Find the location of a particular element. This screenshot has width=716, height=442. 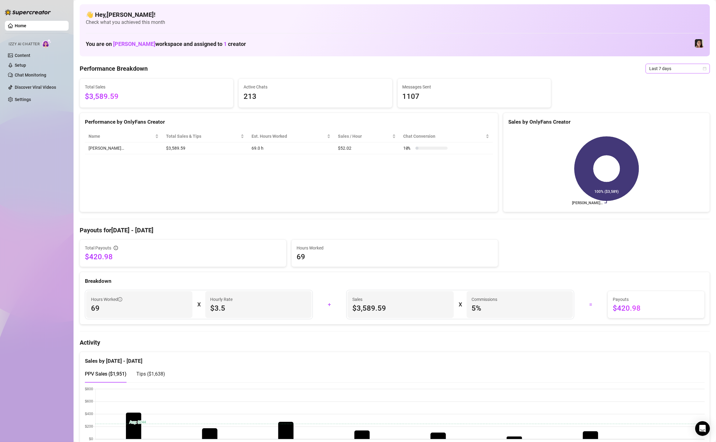

img: AI Chatter is located at coordinates (47, 43).